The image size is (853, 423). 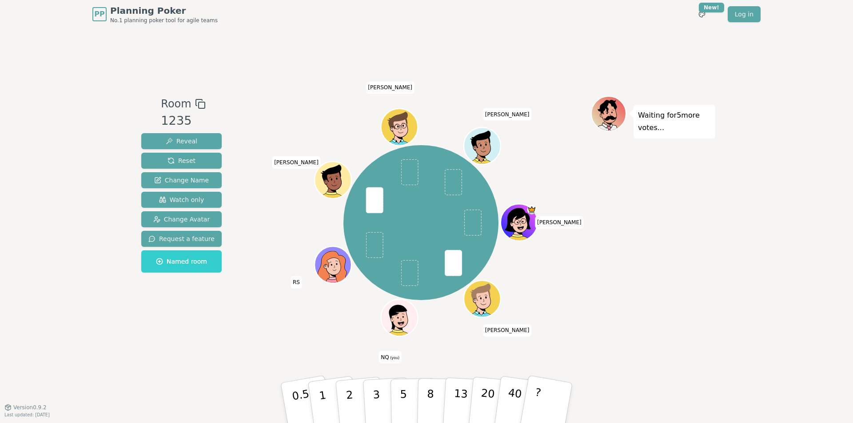 What do you see at coordinates (181, 219) in the screenshot?
I see `button: Change Avatar` at bounding box center [181, 219].